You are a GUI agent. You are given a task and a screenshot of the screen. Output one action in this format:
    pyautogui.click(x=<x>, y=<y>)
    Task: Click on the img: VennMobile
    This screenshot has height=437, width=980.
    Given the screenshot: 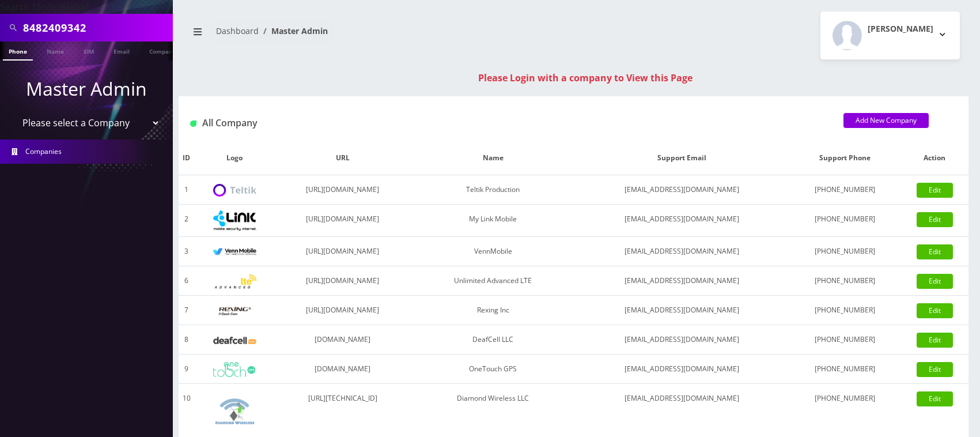 What is the action you would take?
    pyautogui.click(x=234, y=252)
    